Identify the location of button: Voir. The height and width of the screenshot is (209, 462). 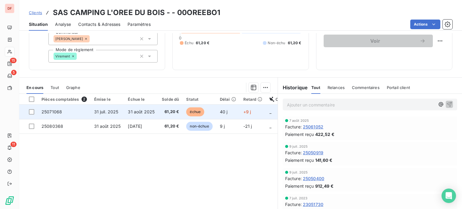
(378, 41).